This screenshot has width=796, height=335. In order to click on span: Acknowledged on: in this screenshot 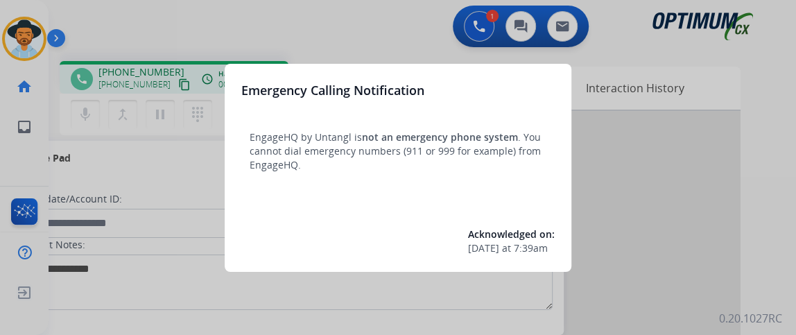, I will do `click(511, 234)`.